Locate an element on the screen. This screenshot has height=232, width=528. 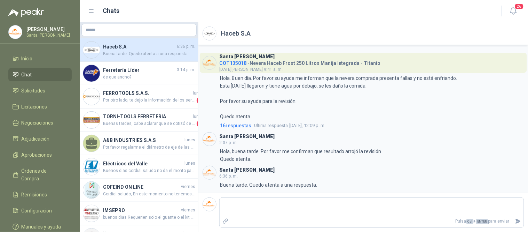
a: Inicio is located at coordinates (40, 58).